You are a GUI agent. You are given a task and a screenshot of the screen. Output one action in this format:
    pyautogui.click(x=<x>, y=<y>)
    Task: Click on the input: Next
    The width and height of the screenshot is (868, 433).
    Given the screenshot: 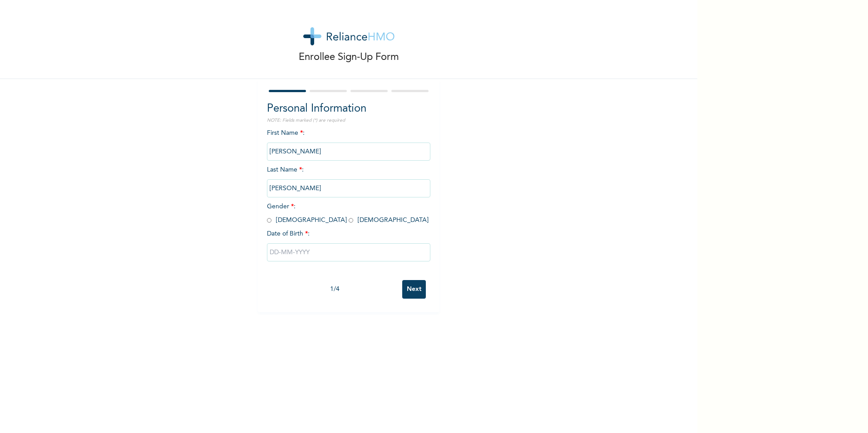 What is the action you would take?
    pyautogui.click(x=414, y=289)
    